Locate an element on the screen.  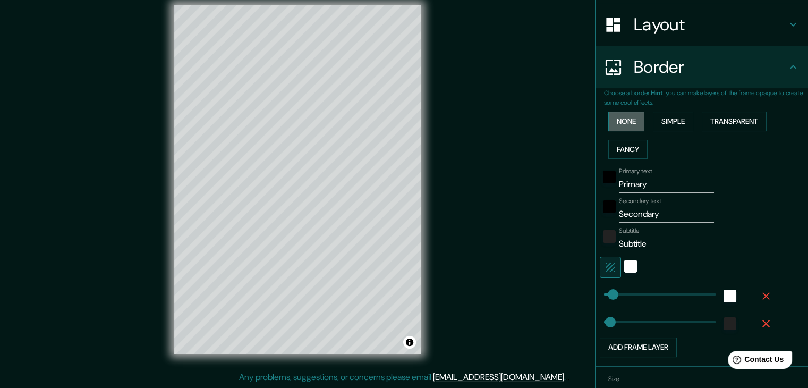
p: Choose a border. : you can make layers of the frame opaque to create some cool effects. is located at coordinates (706, 98).